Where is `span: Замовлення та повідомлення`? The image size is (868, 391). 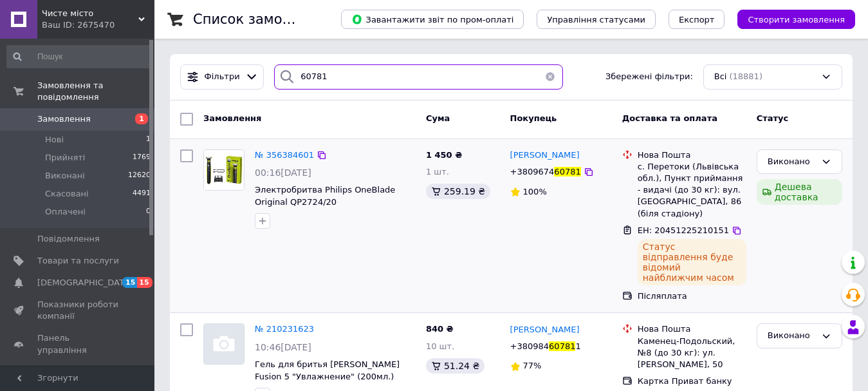 span: Замовлення та повідомлення is located at coordinates (96, 92).